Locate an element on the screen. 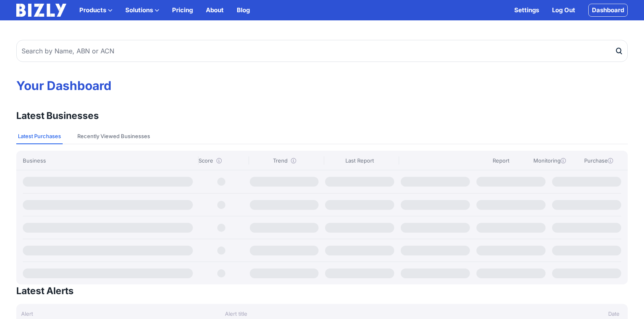 The image size is (644, 319). h3: Latest Businesses is located at coordinates (57, 116).